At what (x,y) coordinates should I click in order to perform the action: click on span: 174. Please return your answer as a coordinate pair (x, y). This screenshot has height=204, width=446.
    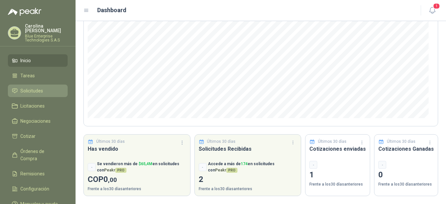
    Looking at the image, I should click on (244, 163).